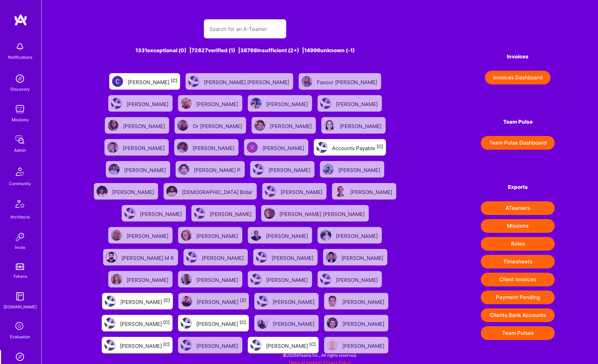  Describe the element at coordinates (518, 297) in the screenshot. I see `button: Payment Pending` at that location.